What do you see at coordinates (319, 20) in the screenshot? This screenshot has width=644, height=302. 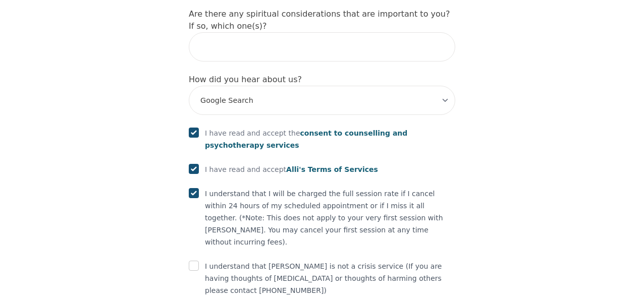 I see `label: Are there any spiritual considerations that are important to you? If so, which one(s)?` at bounding box center [319, 20].